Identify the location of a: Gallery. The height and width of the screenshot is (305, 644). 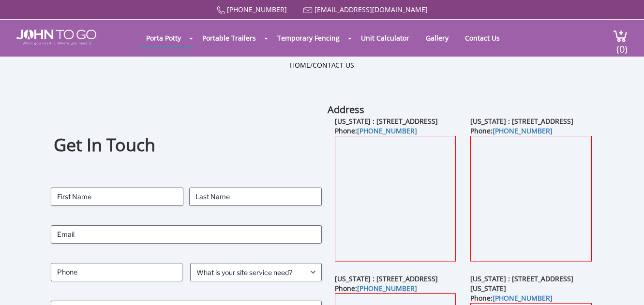
(437, 38).